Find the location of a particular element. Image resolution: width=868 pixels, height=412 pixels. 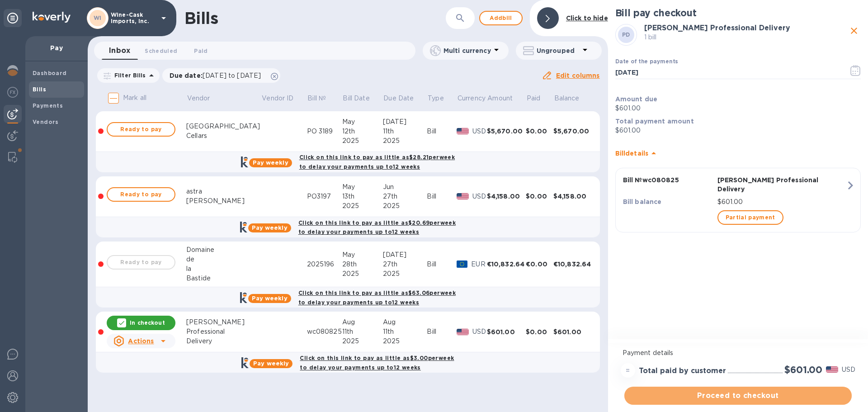

b: Total payment amount is located at coordinates (655, 121).